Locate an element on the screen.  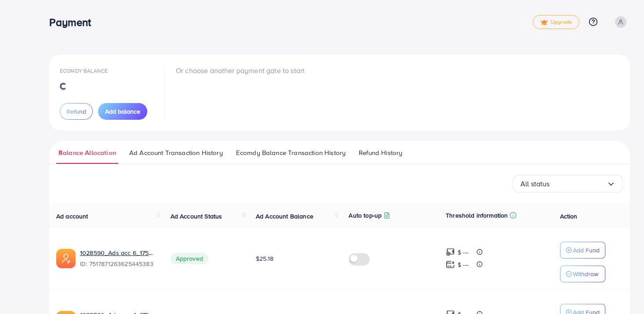
span: Action is located at coordinates (569, 216).